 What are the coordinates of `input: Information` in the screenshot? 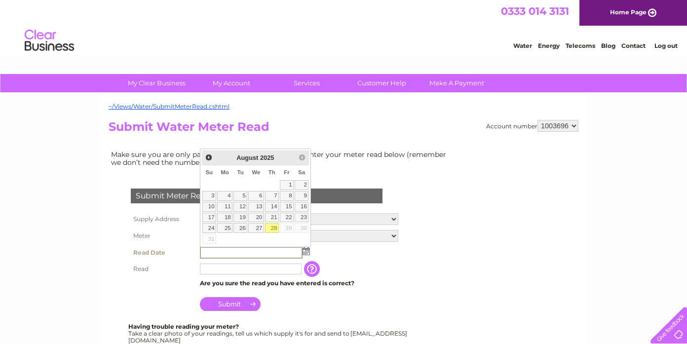 It's located at (313, 269).